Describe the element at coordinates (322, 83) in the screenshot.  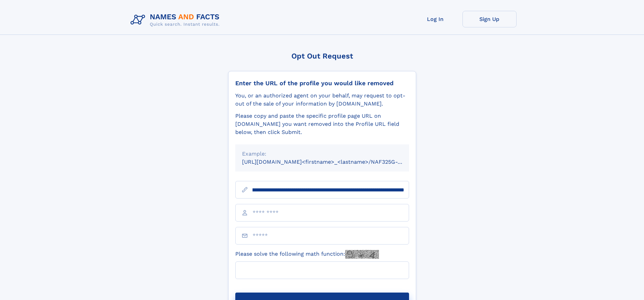
I see `div: Enter the URL of the profile you would like removed` at that location.